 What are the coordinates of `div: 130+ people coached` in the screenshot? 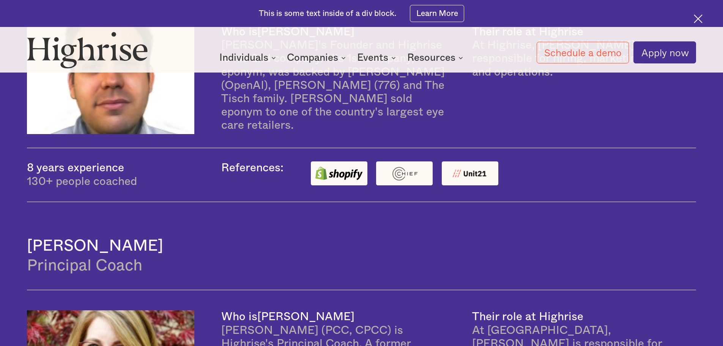 It's located at (110, 181).